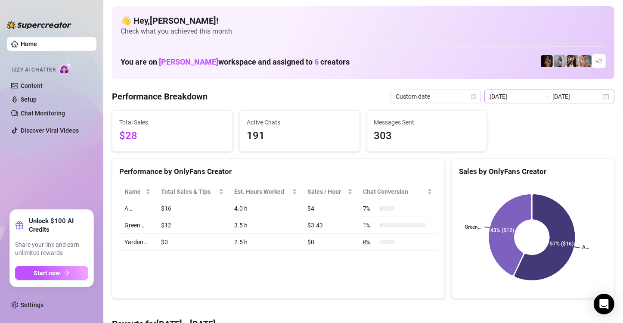  What do you see at coordinates (330, 208) in the screenshot?
I see `td: $4` at bounding box center [330, 208].